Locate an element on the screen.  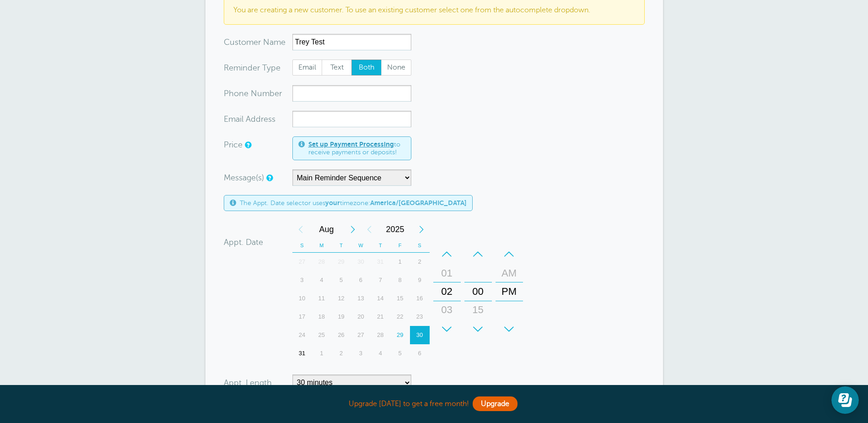
span: The Appt. Date selector uses timezone: is located at coordinates (353, 203).